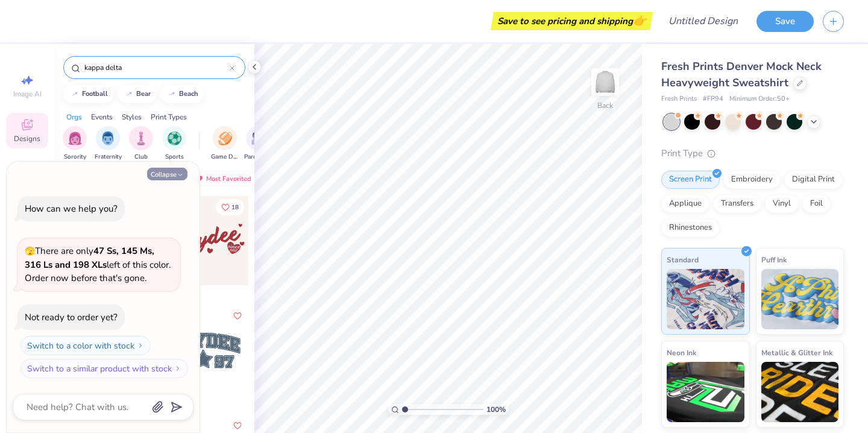 Image resolution: width=868 pixels, height=433 pixels. Describe the element at coordinates (741, 74) in the screenshot. I see `span: Fresh Prints Denver Mock Neck Heavyweight Sweatshirt` at that location.